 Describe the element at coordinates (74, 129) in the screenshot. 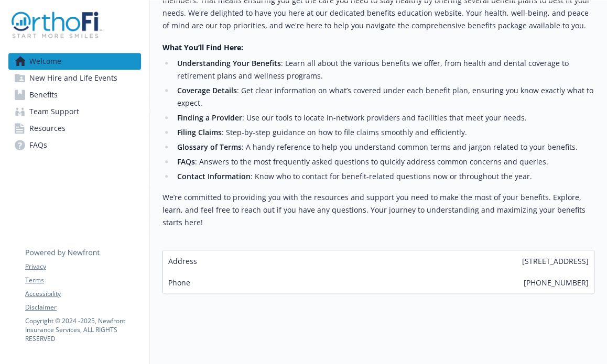

I see `a: Resources` at that location.